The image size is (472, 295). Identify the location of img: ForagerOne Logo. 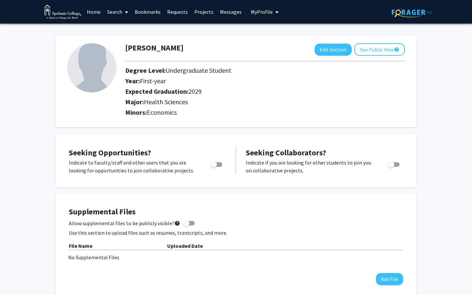
(412, 12).